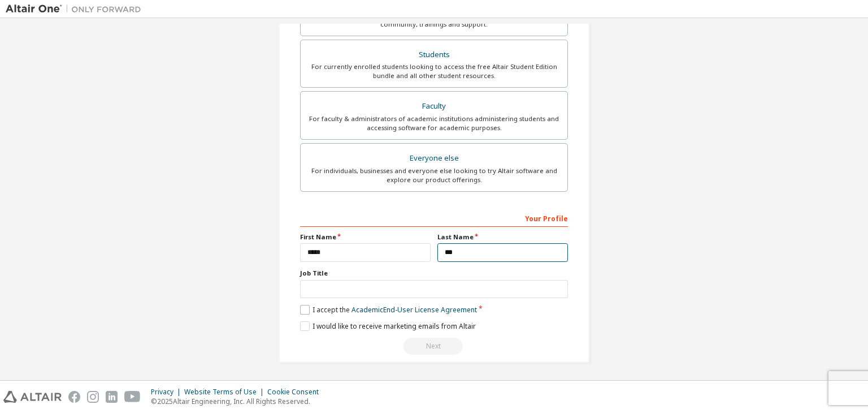 This screenshot has width=868, height=413. Describe the element at coordinates (387, 326) in the screenshot. I see `label: I would like to receive marketing emails from Altair` at that location.